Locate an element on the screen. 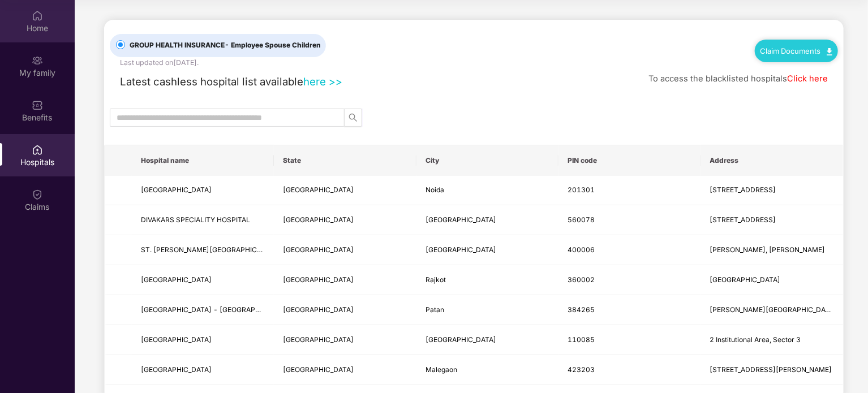  td: Block X-1, Vyapar Marg, L-94, Sector 12 is located at coordinates (772, 190).